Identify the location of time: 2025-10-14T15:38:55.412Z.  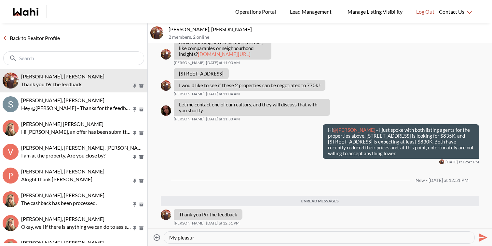
(223, 119).